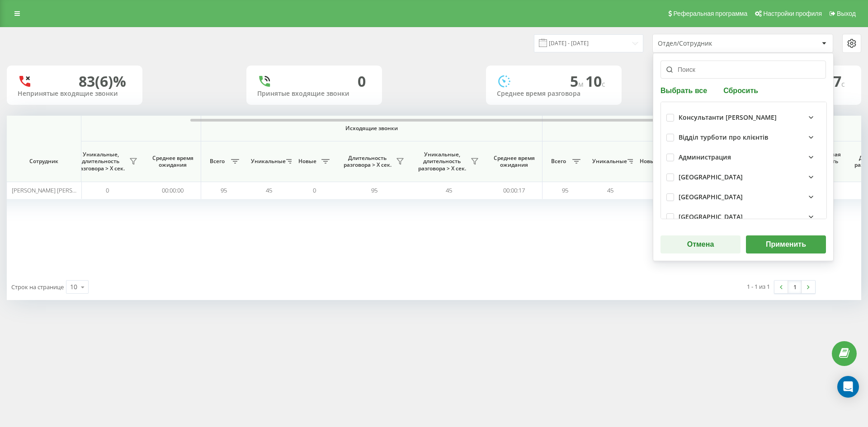  I want to click on span: Выход, so click(846, 14).